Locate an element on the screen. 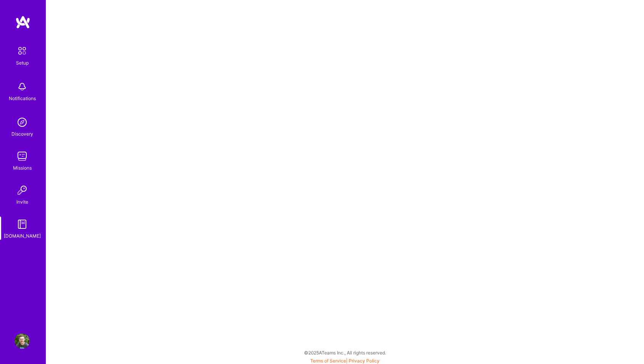 Image resolution: width=644 pixels, height=364 pixels. div: Discovery is located at coordinates (22, 134).